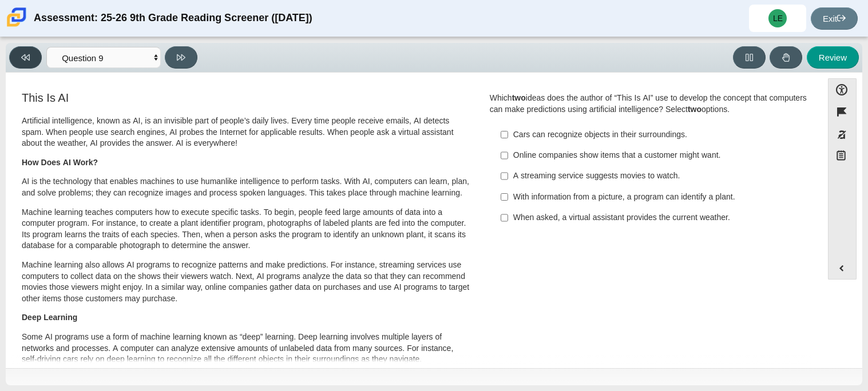 The width and height of the screenshot is (868, 391). I want to click on button: Expand menu. Displays the button labels., so click(842, 268).